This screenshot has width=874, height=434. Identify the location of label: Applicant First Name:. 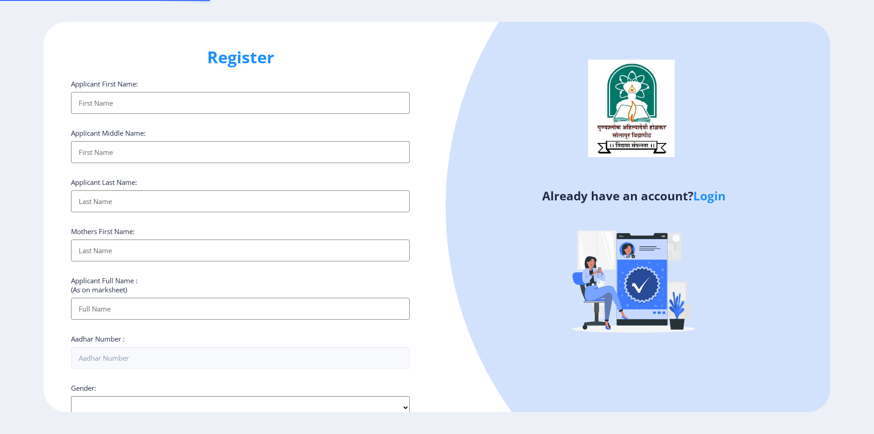
(104, 84).